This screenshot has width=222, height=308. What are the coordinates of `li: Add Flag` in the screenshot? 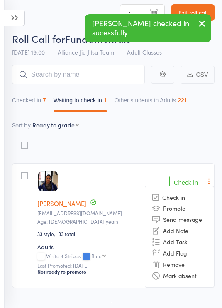 It's located at (180, 253).